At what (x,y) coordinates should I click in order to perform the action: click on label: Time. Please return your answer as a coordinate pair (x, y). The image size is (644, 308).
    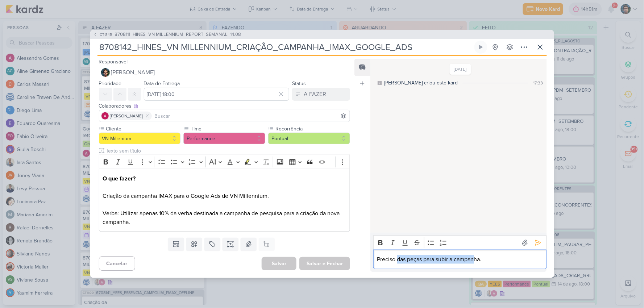
    Looking at the image, I should click on (228, 129).